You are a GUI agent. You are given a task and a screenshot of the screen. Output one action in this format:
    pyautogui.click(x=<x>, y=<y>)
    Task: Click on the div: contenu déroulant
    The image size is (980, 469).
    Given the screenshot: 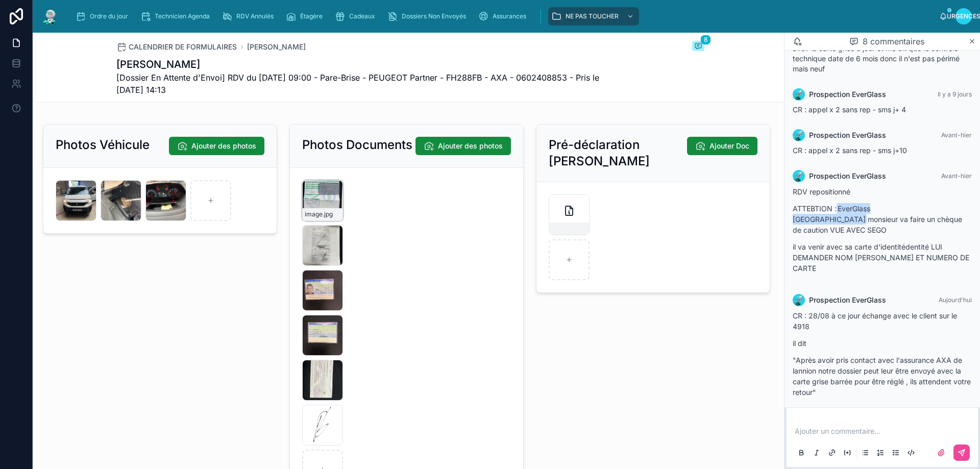 What is the action you would take?
    pyautogui.click(x=504, y=16)
    